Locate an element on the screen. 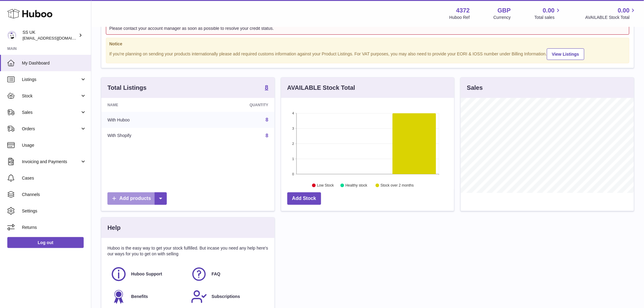  span: Orders is located at coordinates (51, 129).